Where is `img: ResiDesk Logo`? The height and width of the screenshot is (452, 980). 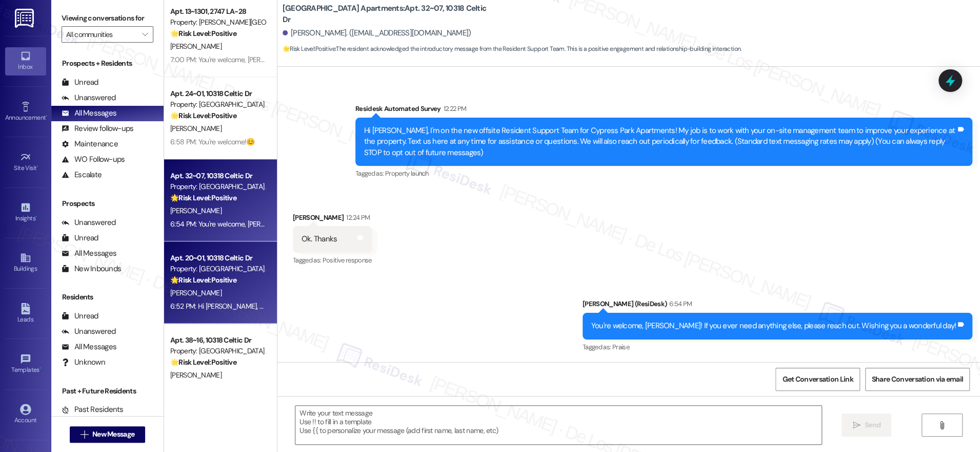
img: ResiDesk Logo is located at coordinates (25, 18).